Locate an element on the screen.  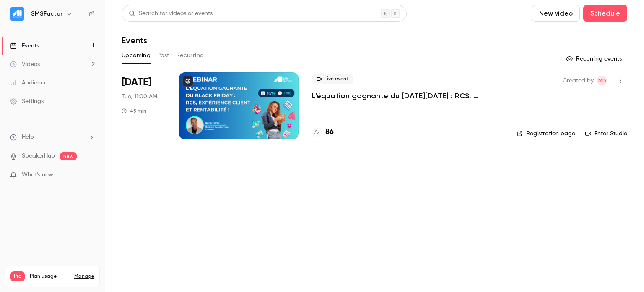
div: Settings is located at coordinates (27, 102).